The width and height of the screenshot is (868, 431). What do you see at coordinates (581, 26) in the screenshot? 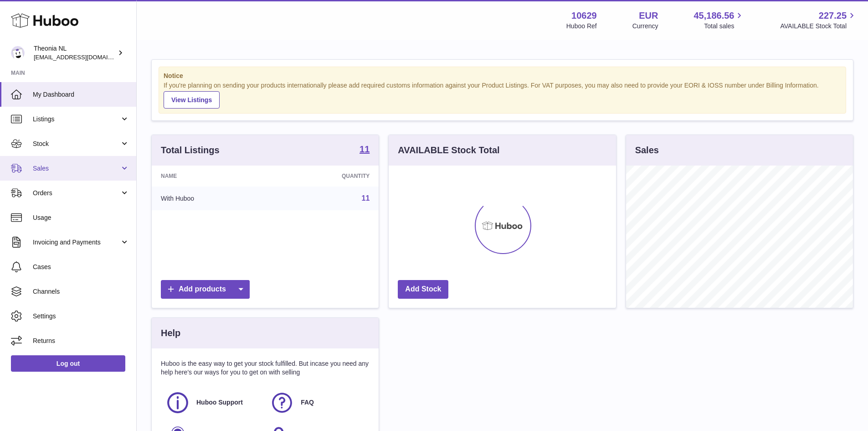
I see `div: Huboo Ref` at bounding box center [581, 26].